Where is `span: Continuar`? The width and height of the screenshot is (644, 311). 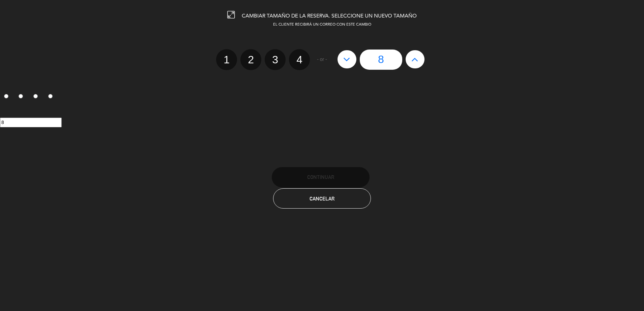
span: Continuar is located at coordinates (321, 177).